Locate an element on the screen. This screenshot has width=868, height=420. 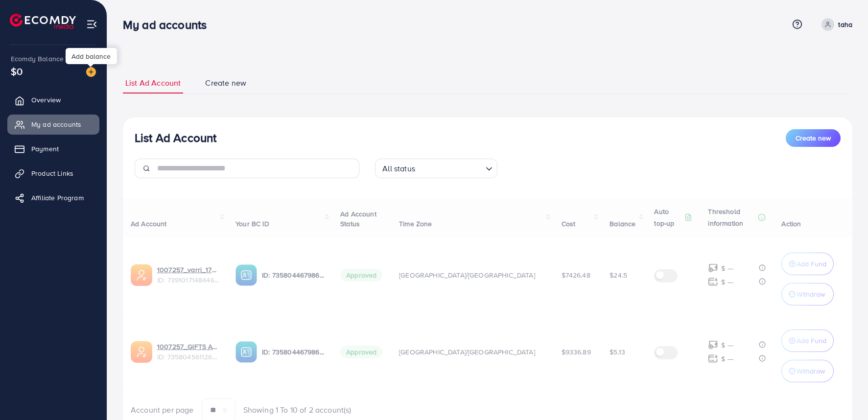
div: Add balance is located at coordinates (91, 56).